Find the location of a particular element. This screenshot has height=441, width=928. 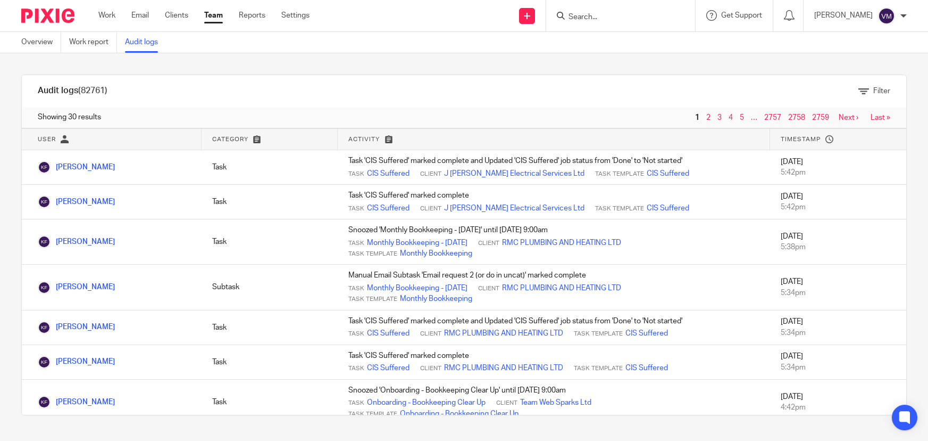

span: User is located at coordinates (47, 139).